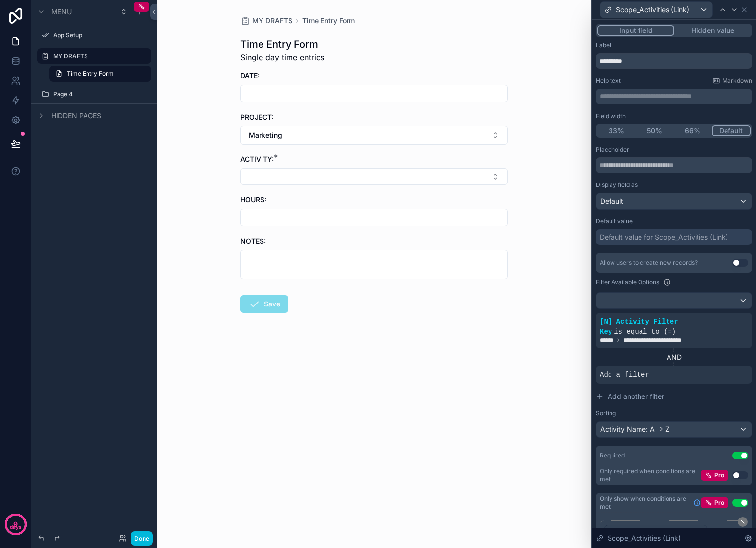 Image resolution: width=756 pixels, height=548 pixels. What do you see at coordinates (272, 21) in the screenshot?
I see `span: MY DRAFTS` at bounding box center [272, 21].